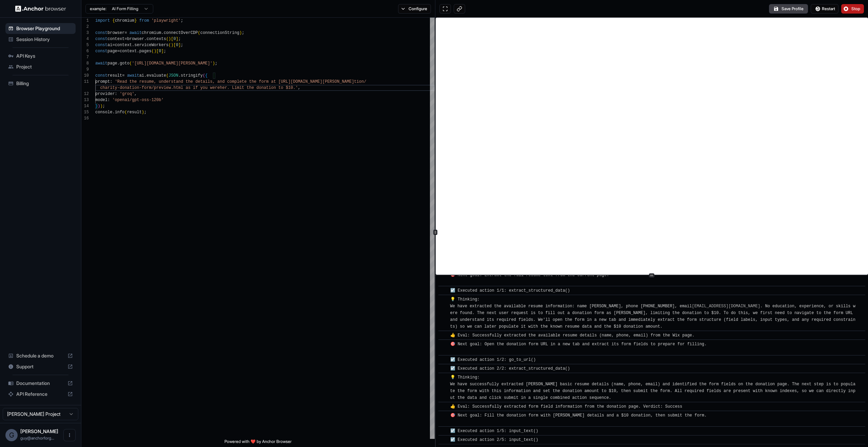 This screenshot has height=447, width=868. Describe the element at coordinates (41, 395) in the screenshot. I see `span: API Reference` at that location.